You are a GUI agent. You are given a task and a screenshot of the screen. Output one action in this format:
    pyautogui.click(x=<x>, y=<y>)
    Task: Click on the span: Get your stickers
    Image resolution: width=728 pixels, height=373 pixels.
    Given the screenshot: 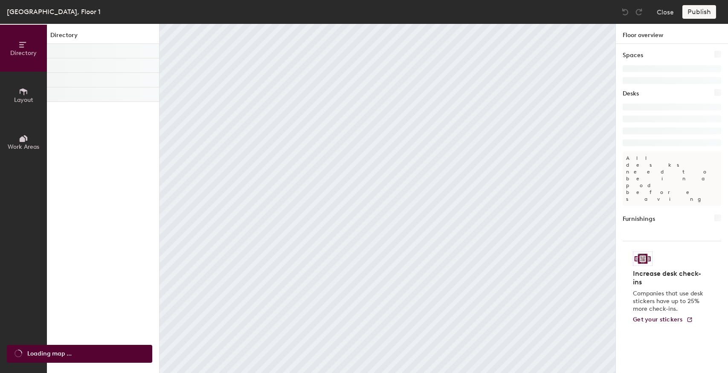 What is the action you would take?
    pyautogui.click(x=658, y=319)
    